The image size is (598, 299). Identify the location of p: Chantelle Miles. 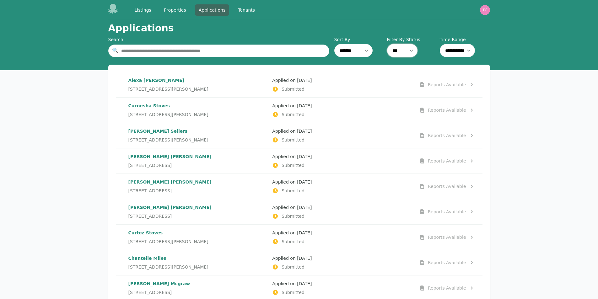
(198, 258).